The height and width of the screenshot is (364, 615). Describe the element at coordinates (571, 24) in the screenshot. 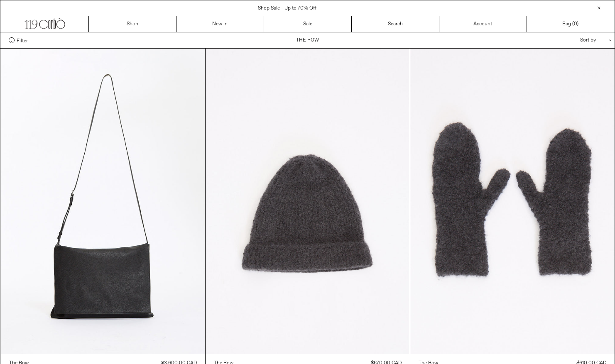

I see `a: Bag ()` at that location.